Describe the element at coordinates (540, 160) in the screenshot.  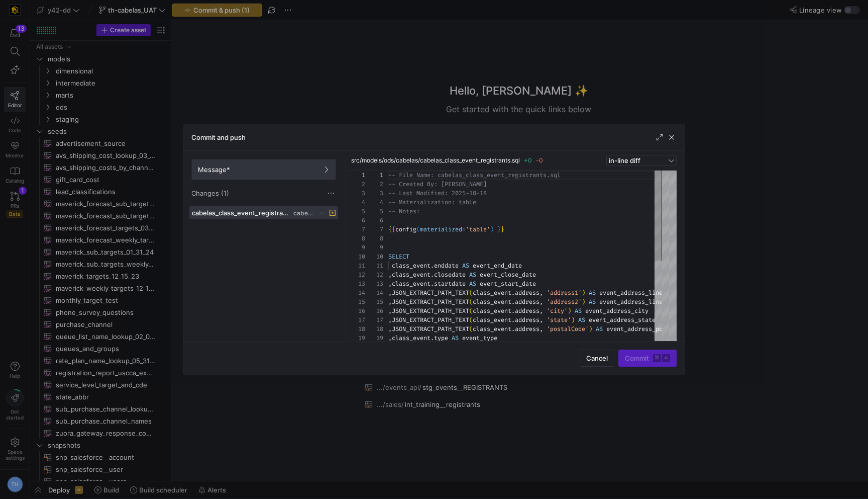
I see `span: -0` at that location.